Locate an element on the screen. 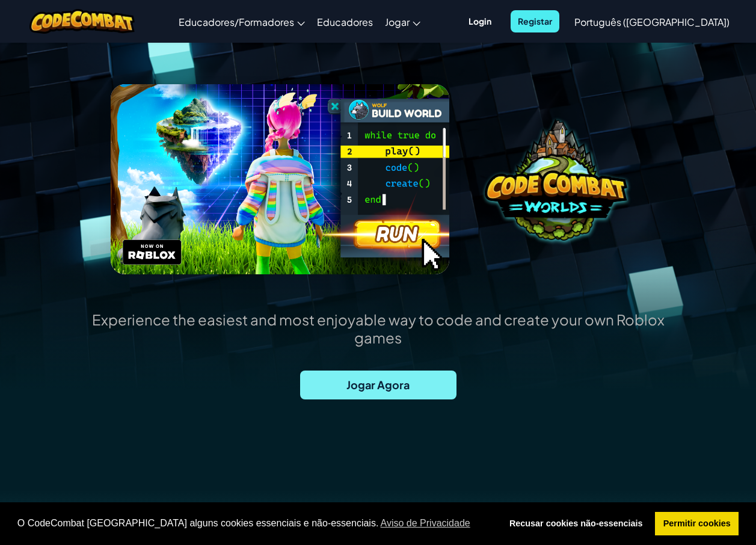 Image resolution: width=756 pixels, height=545 pixels. a: deny cookies is located at coordinates (576, 524).